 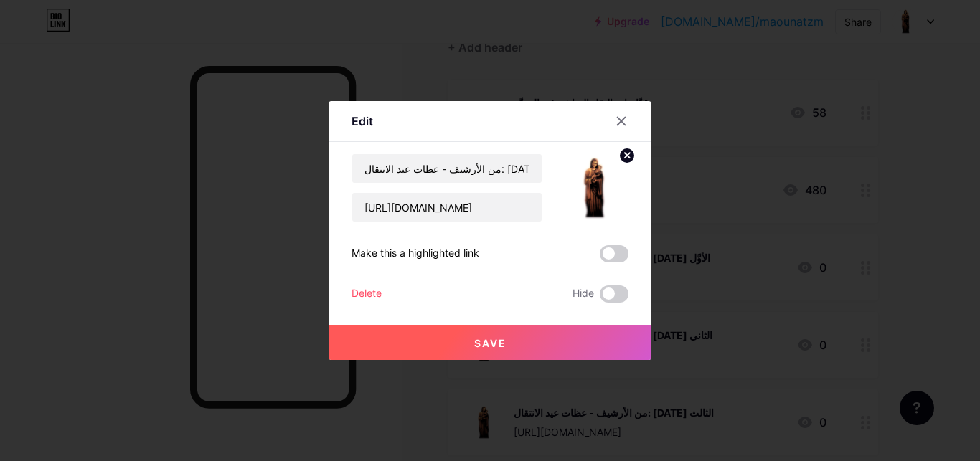 What do you see at coordinates (447, 207) in the screenshot?
I see `input: URL` at bounding box center [447, 207].